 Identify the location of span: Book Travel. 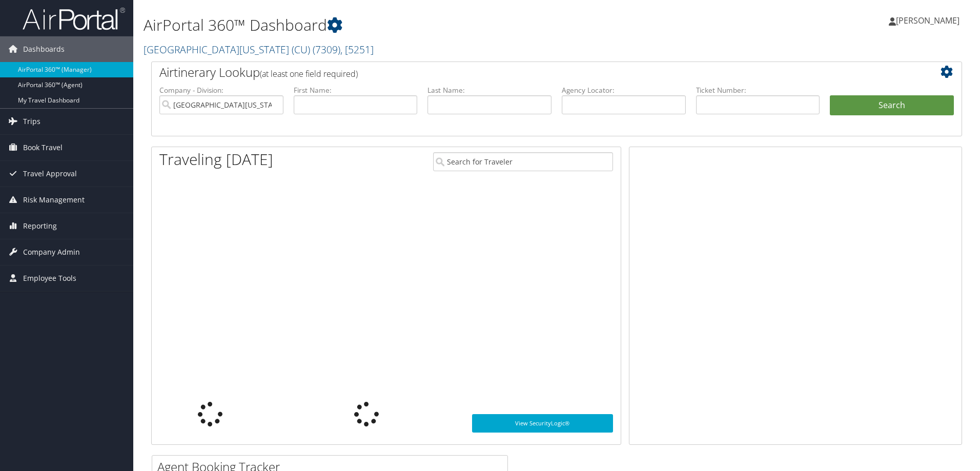
(42, 148).